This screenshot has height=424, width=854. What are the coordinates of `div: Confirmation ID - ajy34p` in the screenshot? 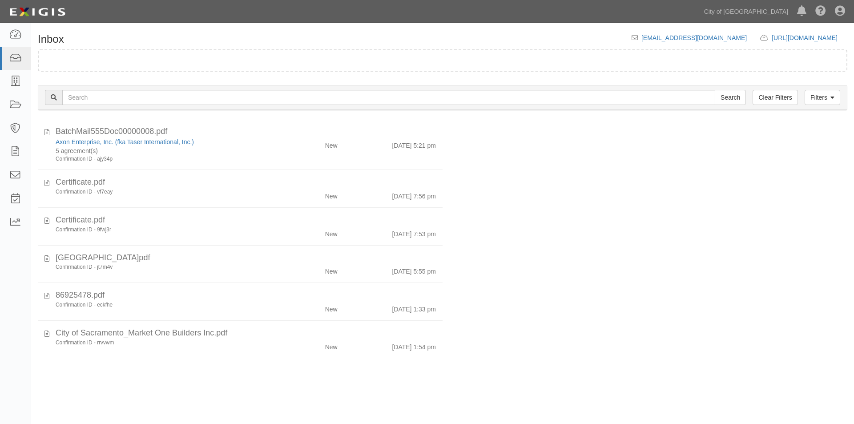 It's located at (164, 159).